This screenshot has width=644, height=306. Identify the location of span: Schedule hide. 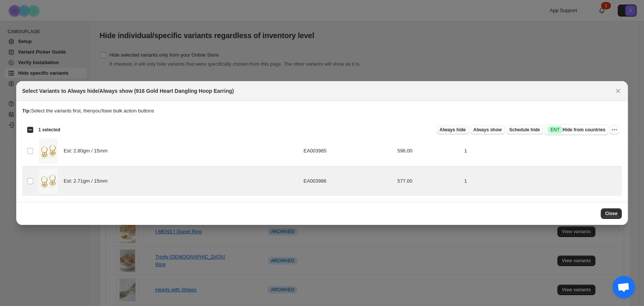
(525, 130).